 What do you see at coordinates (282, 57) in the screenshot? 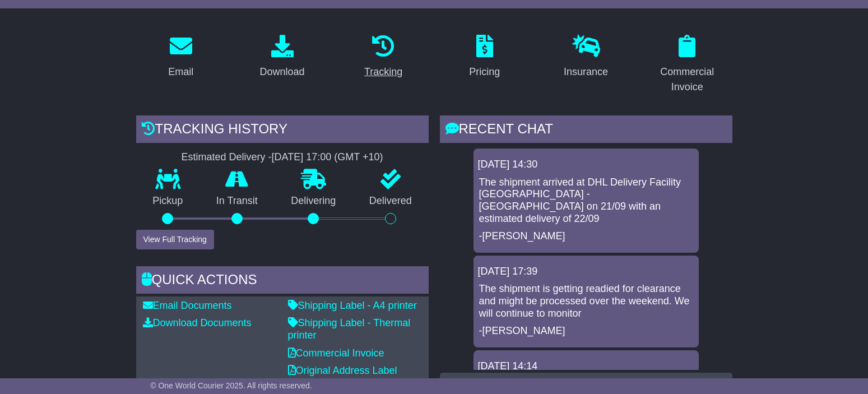
I see `a: Download` at bounding box center [282, 57].